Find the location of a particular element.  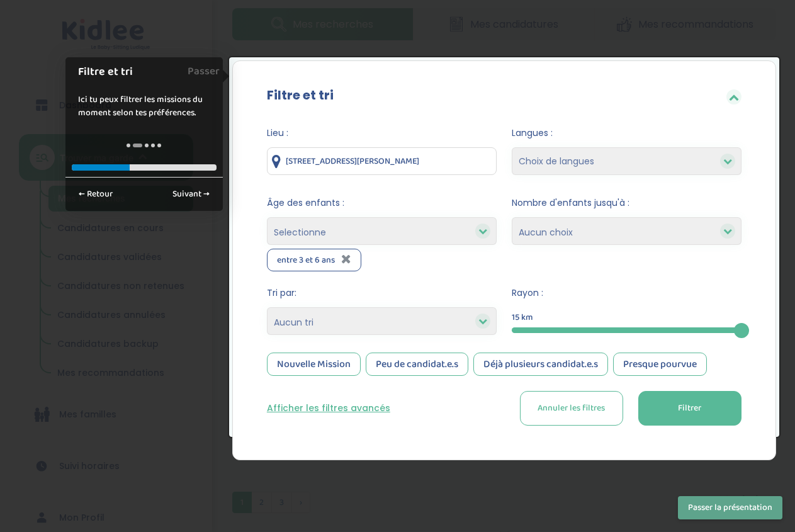

span: 15 km is located at coordinates (522, 317).